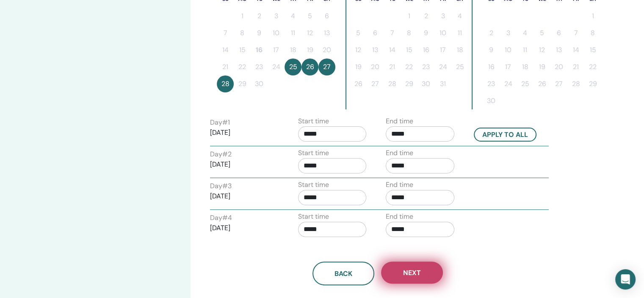 Image resolution: width=644 pixels, height=298 pixels. What do you see at coordinates (626, 279) in the screenshot?
I see `div: Open Intercom Messenger` at bounding box center [626, 279].